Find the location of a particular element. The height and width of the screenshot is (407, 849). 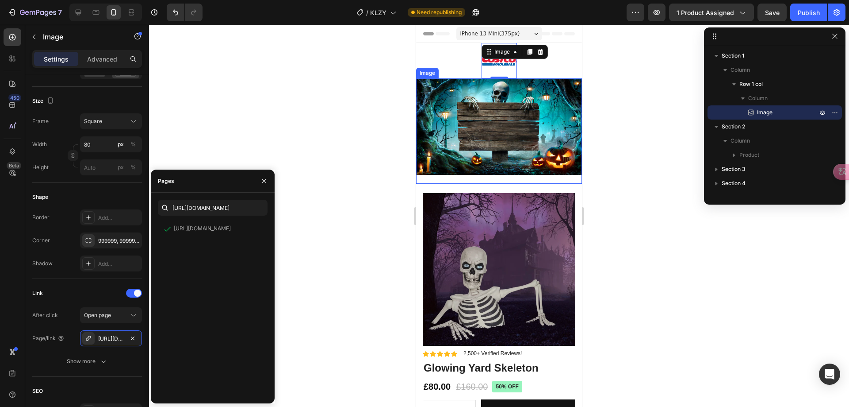

span: Save is located at coordinates (772, 12).